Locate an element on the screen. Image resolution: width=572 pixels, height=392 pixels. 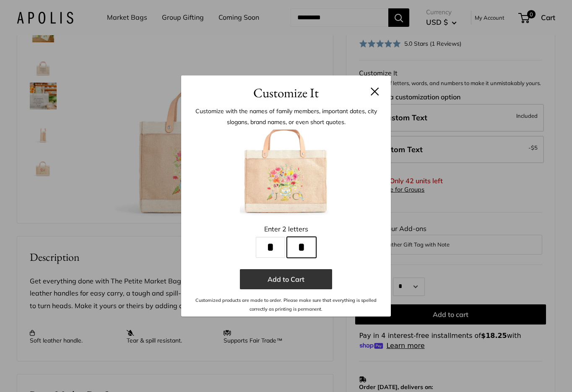
p: Customize with the names of family members, important dates, city slogans, brand names, or even s... is located at coordinates (286, 117).